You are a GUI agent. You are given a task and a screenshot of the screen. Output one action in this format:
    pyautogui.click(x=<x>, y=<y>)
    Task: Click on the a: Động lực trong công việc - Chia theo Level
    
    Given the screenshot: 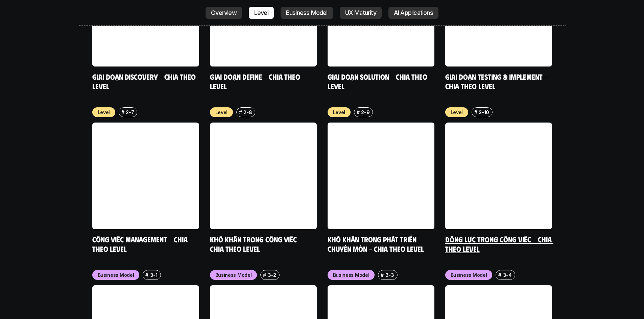 What is the action you would take?
    pyautogui.click(x=500, y=244)
    